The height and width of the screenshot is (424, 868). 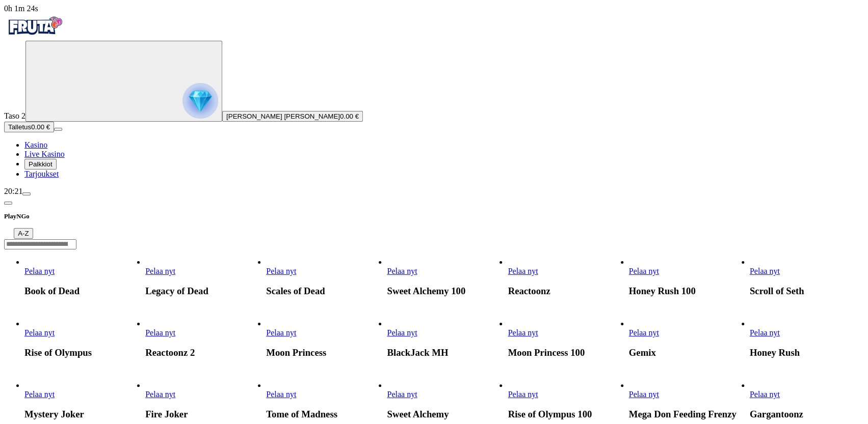 What do you see at coordinates (444, 277) in the screenshot?
I see `article: Sweet Alchemy 100` at bounding box center [444, 277].